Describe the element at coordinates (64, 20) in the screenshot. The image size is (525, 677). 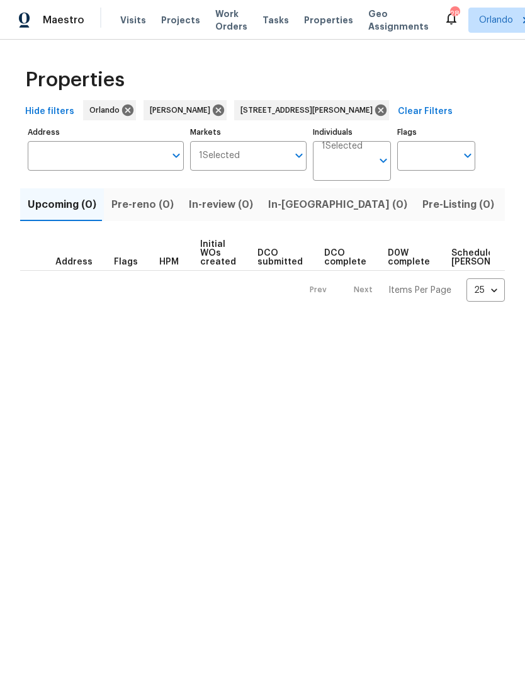
I see `span: Maestro` at that location.